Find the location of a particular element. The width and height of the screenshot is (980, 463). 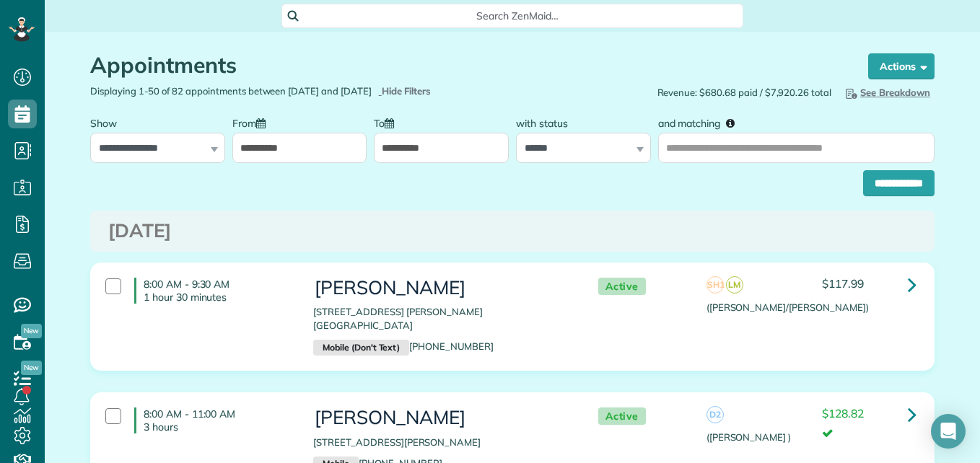

h4: 8:00 AM - 9:30 AM is located at coordinates (213, 291).